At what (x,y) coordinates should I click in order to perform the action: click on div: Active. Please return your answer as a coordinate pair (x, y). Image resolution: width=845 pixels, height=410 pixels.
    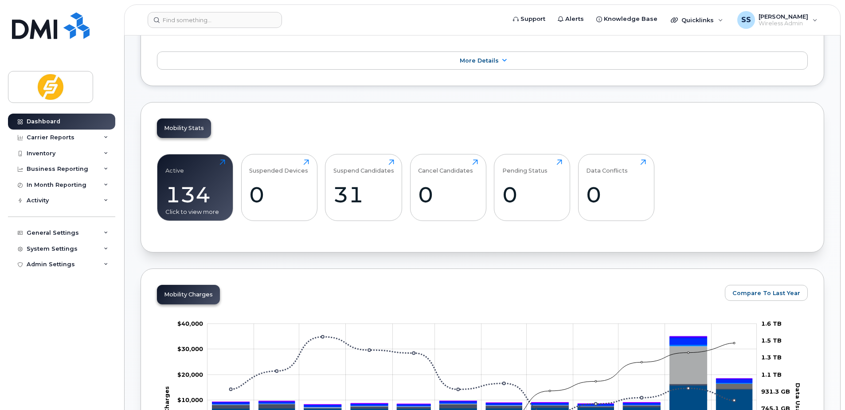
    Looking at the image, I should click on (175, 166).